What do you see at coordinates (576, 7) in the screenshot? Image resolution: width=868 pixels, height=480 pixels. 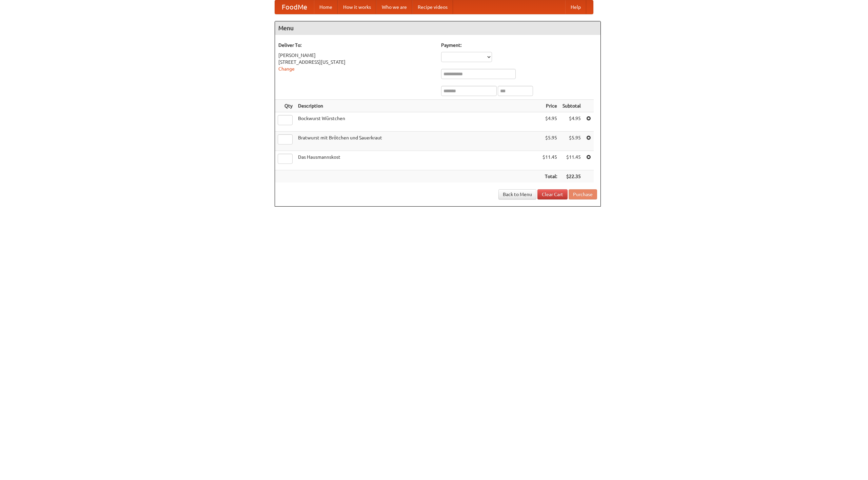 I see `a: Help` at bounding box center [576, 7].